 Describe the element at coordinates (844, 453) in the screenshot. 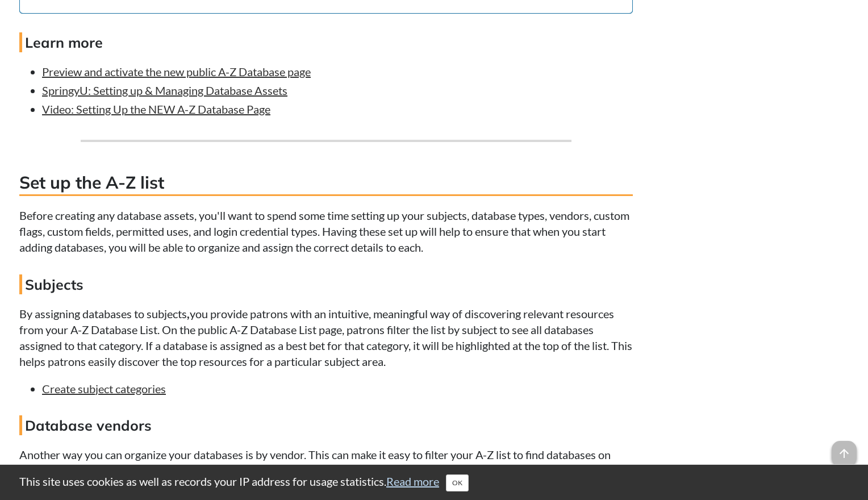

I see `span: arrow_upward` at that location.